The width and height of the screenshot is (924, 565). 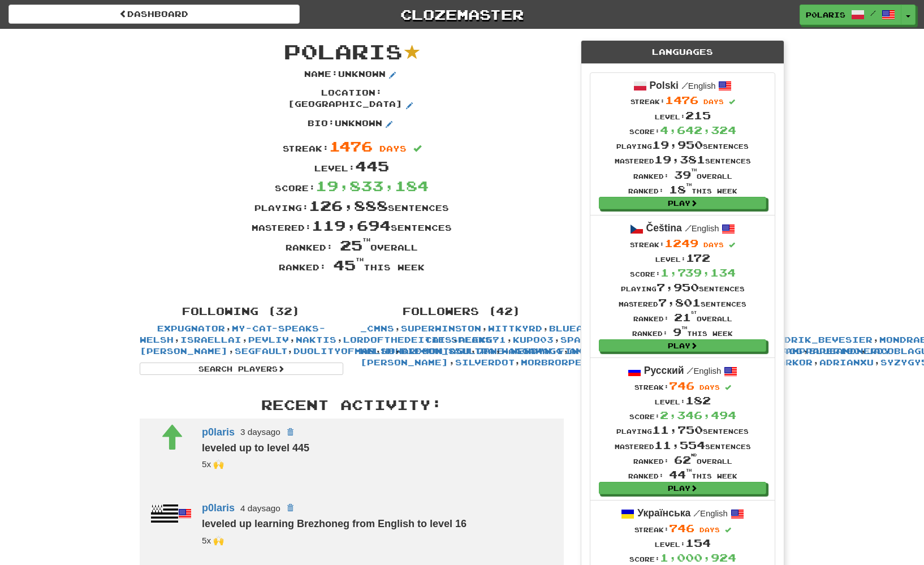 What do you see at coordinates (680, 475) in the screenshot?
I see `span: 44` at bounding box center [680, 475].